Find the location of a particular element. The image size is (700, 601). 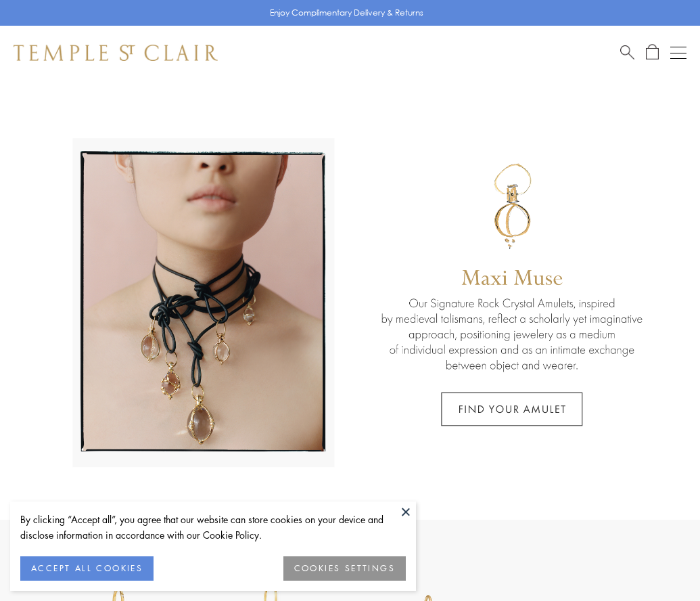

img: Temple St. Clair is located at coordinates (116, 53).